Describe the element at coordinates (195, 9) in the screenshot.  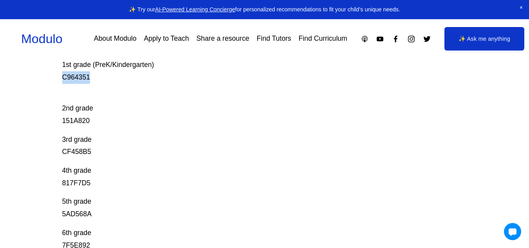
I see `a: AI-Powered Learning Concierge` at that location.